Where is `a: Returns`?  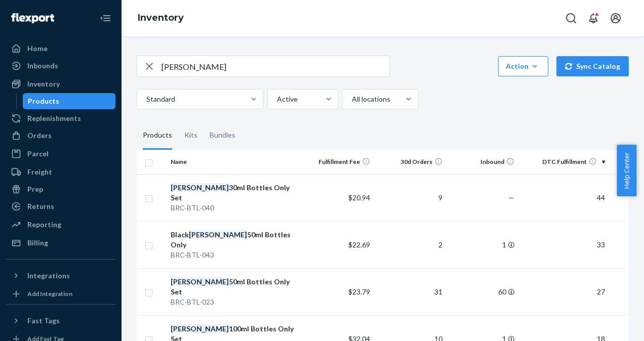 a: Returns is located at coordinates (61, 206).